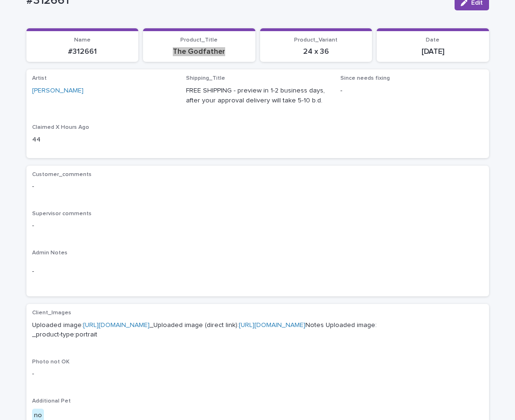 This screenshot has height=420, width=515. I want to click on span: Product_Title, so click(199, 40).